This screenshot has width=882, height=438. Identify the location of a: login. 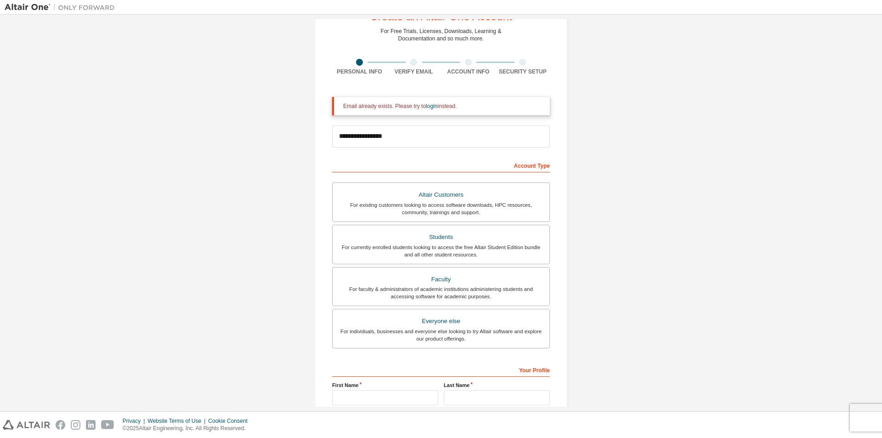
(431, 106).